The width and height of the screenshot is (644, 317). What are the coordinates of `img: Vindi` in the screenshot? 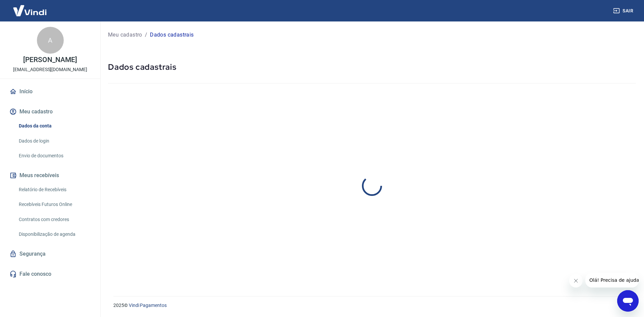 It's located at (30, 11).